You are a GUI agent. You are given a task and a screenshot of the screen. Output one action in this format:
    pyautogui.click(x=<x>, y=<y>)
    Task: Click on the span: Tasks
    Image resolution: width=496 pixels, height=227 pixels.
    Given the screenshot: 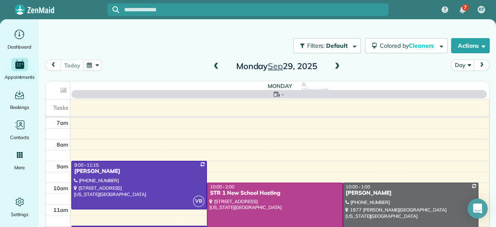 What is the action you would take?
    pyautogui.click(x=61, y=108)
    